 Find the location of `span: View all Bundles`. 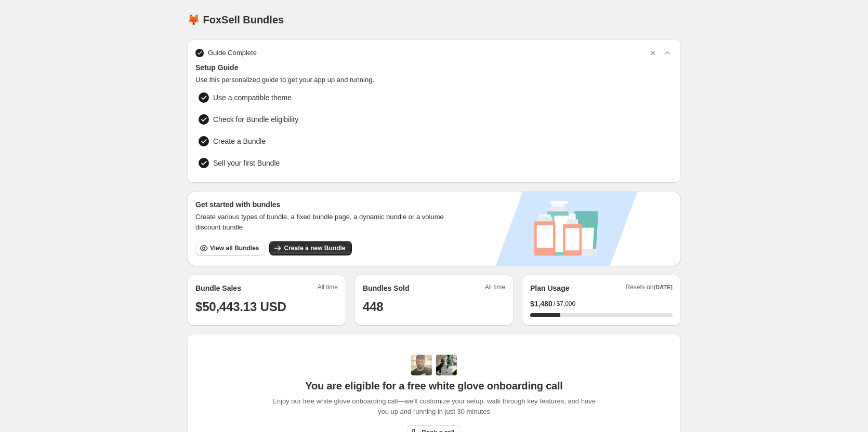

span: View all Bundles is located at coordinates (235, 248).